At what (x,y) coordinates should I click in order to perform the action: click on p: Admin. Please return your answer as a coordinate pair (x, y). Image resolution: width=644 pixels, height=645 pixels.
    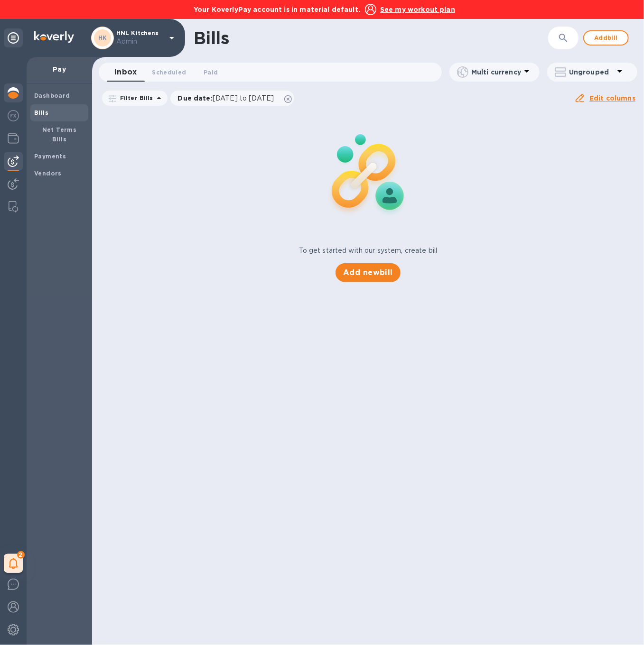
    Looking at the image, I should click on (140, 41).